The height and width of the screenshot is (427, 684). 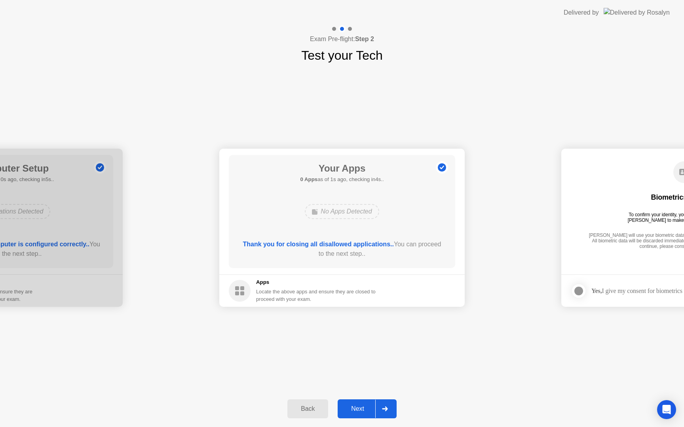 What do you see at coordinates (308, 409) in the screenshot?
I see `button: Back` at bounding box center [308, 409].